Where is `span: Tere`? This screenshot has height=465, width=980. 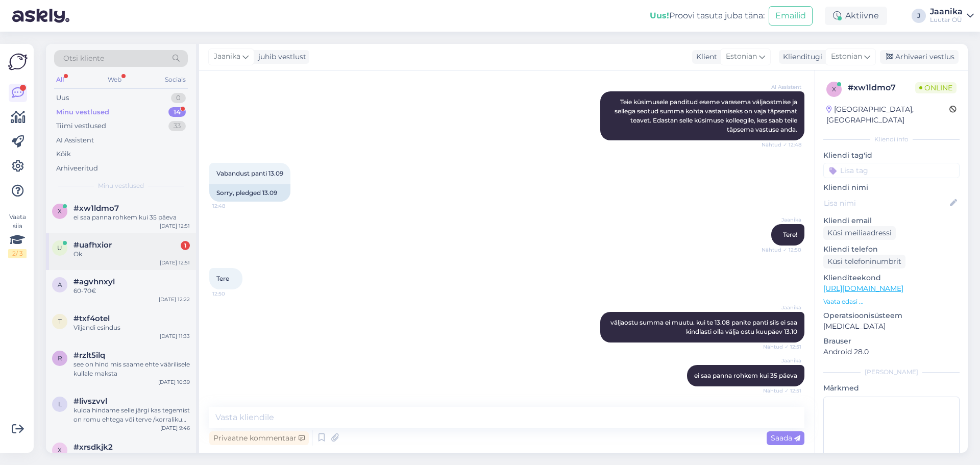
span: Tere is located at coordinates (222, 278).